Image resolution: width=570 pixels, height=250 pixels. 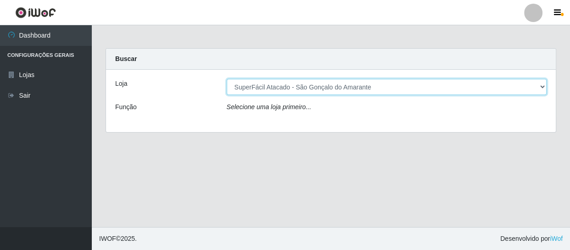 What do you see at coordinates (35, 12) in the screenshot?
I see `img: CoreUI Logo` at bounding box center [35, 12].